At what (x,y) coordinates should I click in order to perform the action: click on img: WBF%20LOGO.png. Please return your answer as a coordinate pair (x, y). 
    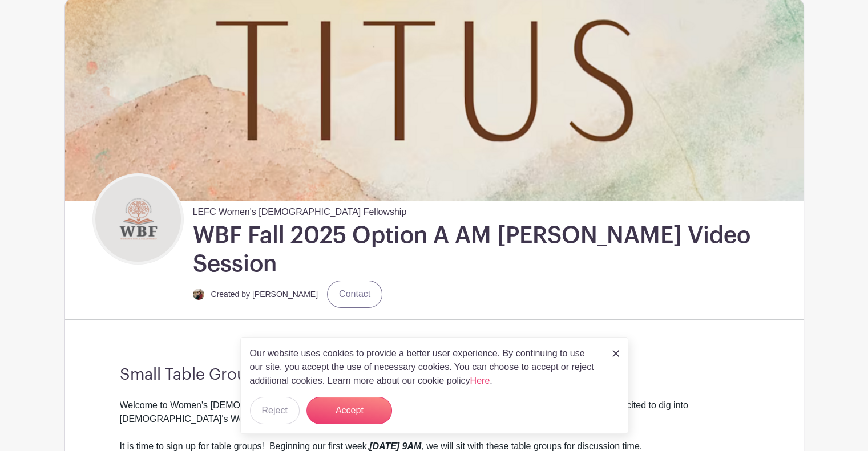
    Looking at the image, I should click on (138, 219).